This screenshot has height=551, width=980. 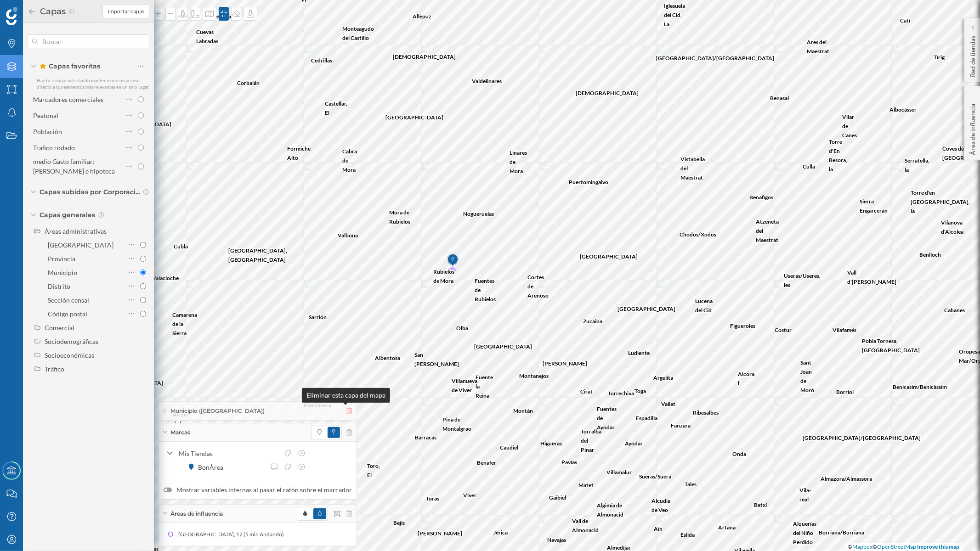 I want to click on a: OpenStreetMap, so click(x=896, y=546).